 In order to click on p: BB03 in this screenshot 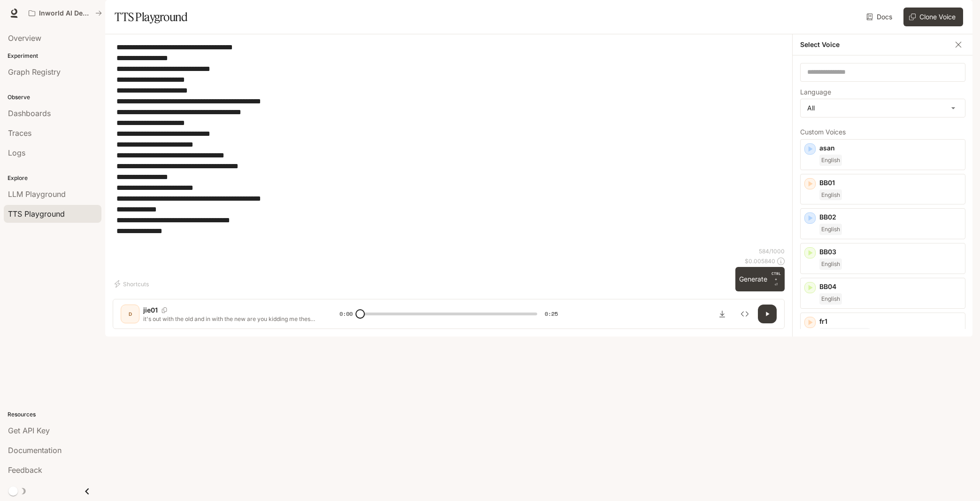, I will do `click(890, 252)`.